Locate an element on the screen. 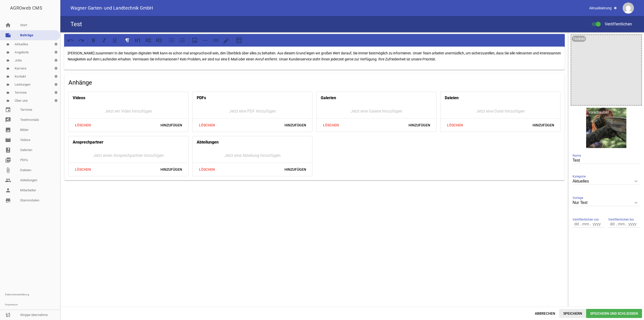 The image size is (644, 320). i: note is located at coordinates (8, 35).